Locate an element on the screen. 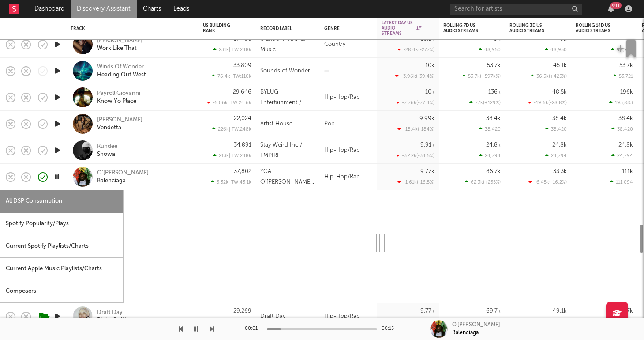  div: Pop is located at coordinates (349, 124).